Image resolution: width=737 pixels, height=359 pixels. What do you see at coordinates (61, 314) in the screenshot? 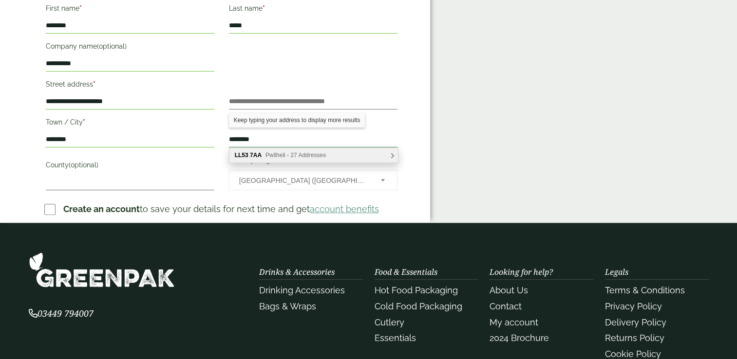
I see `span: 03449 794007` at bounding box center [61, 314].